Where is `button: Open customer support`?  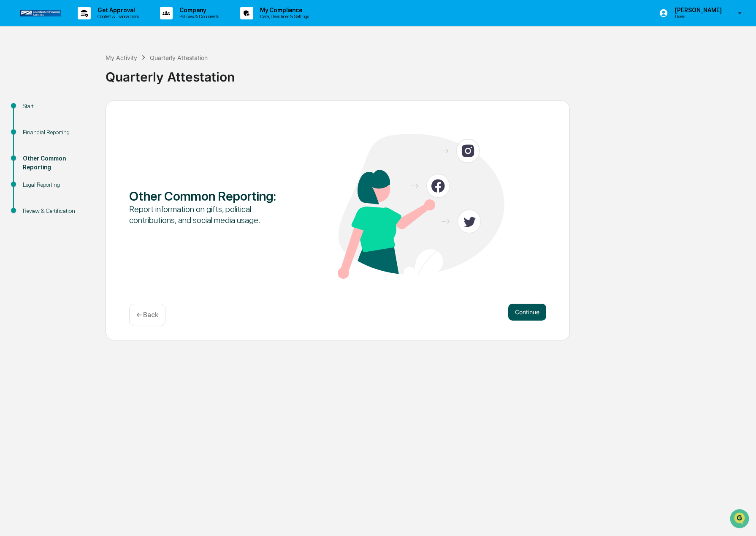
button: Open customer support is located at coordinates (11, 11).